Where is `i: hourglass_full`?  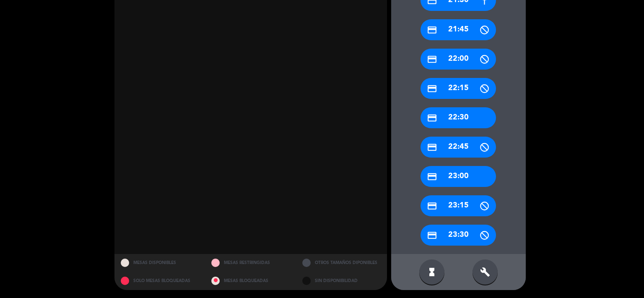 i: hourglass_full is located at coordinates (432, 272).